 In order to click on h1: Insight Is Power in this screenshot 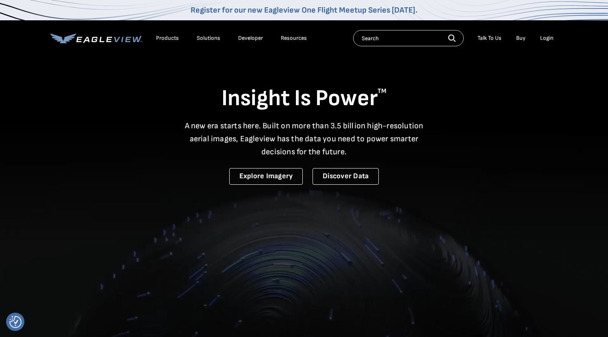, I will do `click(304, 99)`.